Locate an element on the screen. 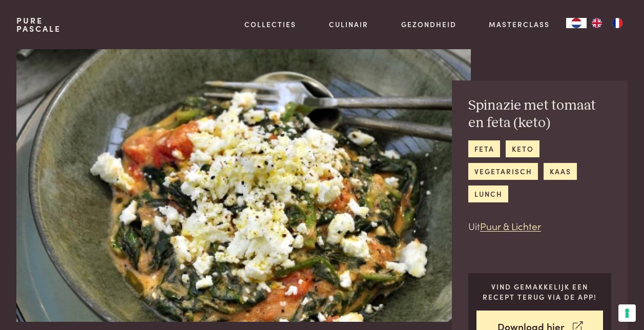  a: Collecties is located at coordinates (270, 24).